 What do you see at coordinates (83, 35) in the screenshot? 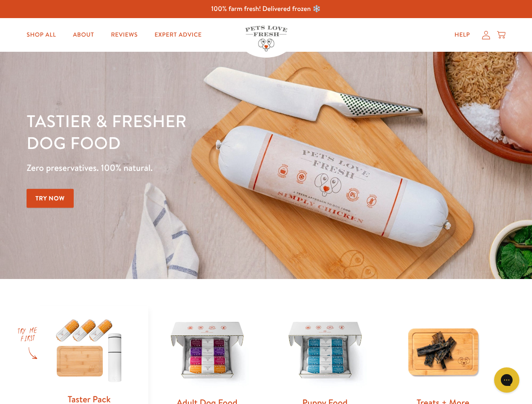
I see `a: About` at bounding box center [83, 35].